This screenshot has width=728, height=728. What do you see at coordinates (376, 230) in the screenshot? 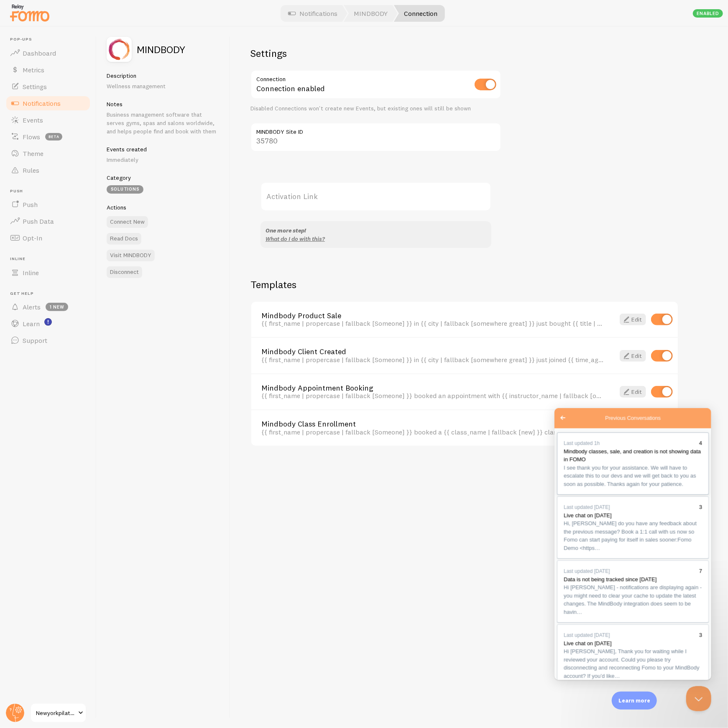
I see `div: One more step!` at bounding box center [376, 230].